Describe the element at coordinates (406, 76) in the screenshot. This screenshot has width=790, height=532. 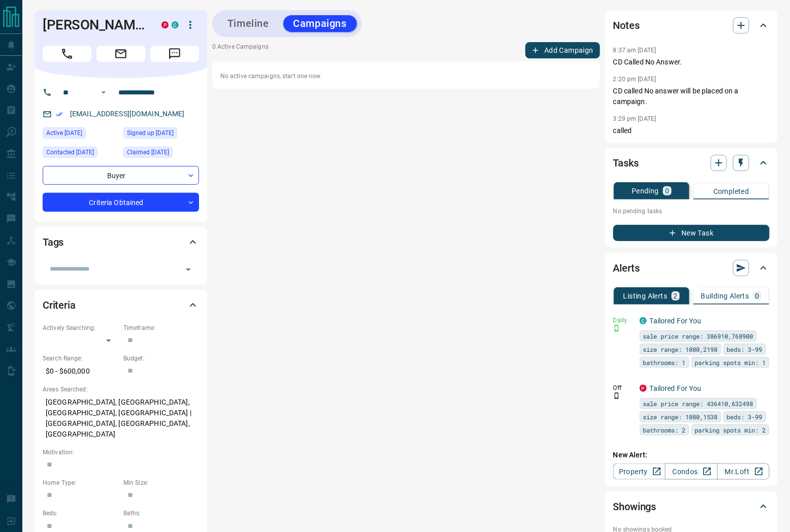
I see `p: No active campaigns, start one now` at that location.